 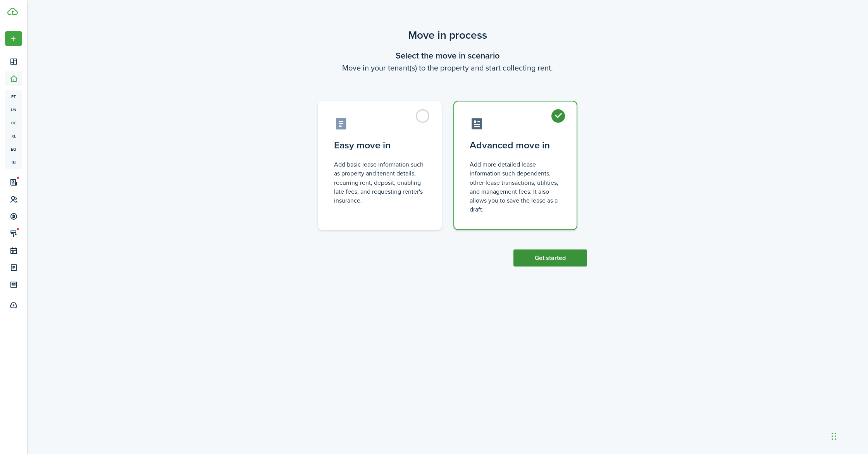 I want to click on control-radio-card-description: Add more detailed lease information such dependents, other lease transactions, utilities, and man..., so click(x=515, y=187).